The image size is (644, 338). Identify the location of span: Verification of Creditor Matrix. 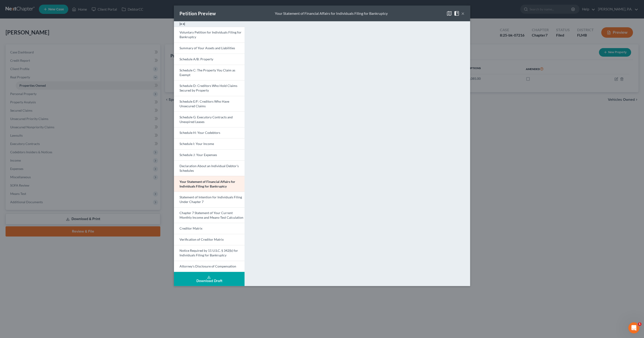
(201, 240).